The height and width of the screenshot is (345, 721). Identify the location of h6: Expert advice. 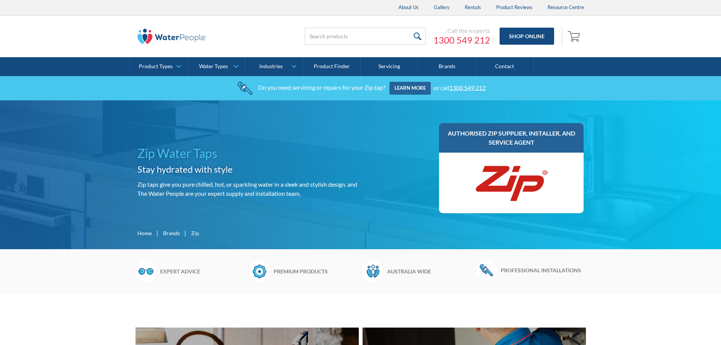
(202, 271).